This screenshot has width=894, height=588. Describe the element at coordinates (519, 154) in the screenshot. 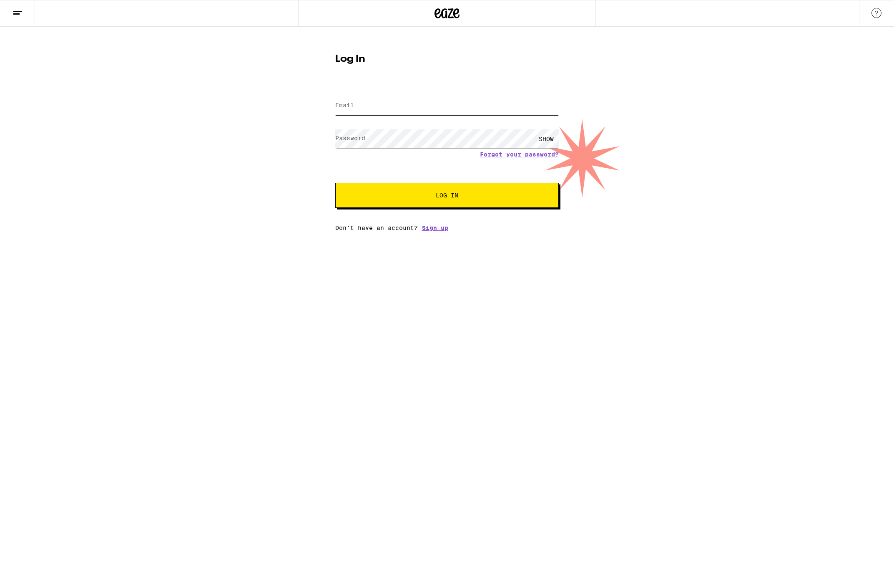

I see `a: Forgot your password?` at that location.